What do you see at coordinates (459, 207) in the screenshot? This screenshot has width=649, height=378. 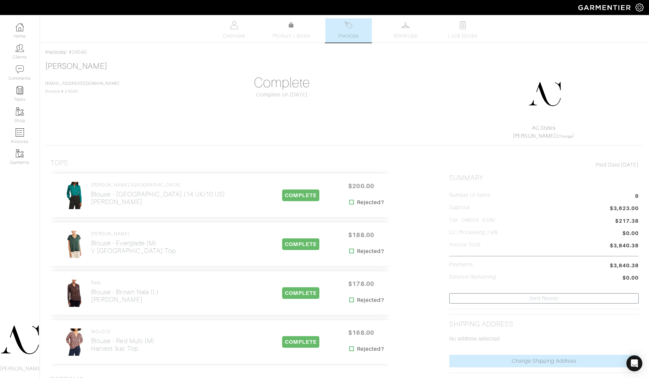 I see `h5: Subtotal` at bounding box center [459, 207].